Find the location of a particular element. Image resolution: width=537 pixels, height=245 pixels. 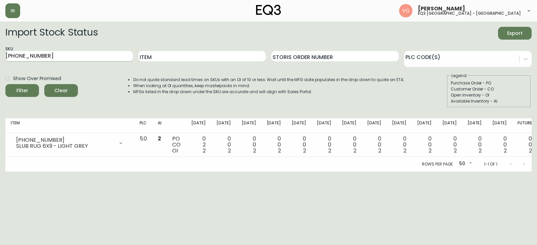

div: Open Inventory - OI is located at coordinates (489, 95).